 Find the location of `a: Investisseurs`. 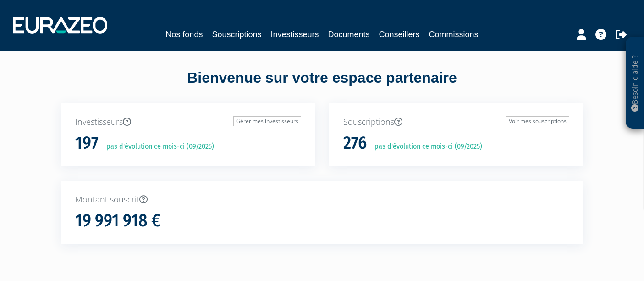

a: Investisseurs is located at coordinates (294, 35).